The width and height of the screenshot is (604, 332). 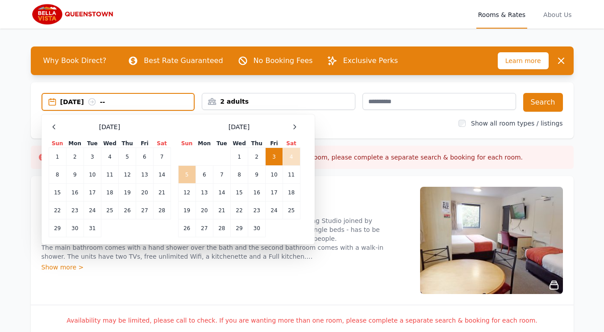 I want to click on p: Availability may be limited, please call to check. If you are wanting more than one room, please ..., so click(x=302, y=320).